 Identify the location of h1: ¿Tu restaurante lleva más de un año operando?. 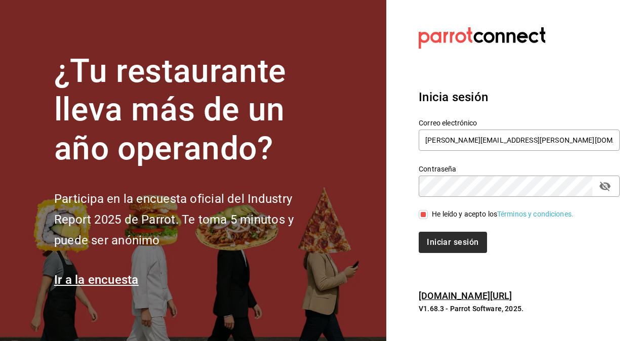
(191, 110).